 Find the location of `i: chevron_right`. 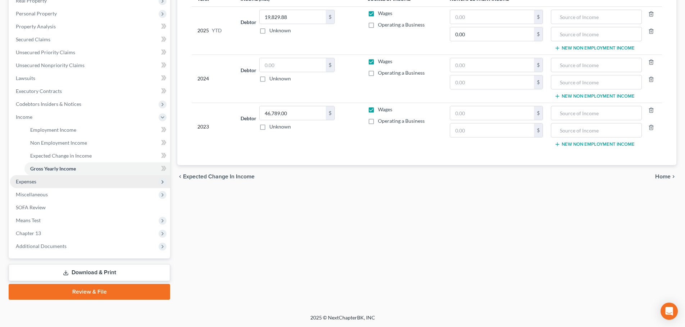

i: chevron_right is located at coordinates (673, 177).